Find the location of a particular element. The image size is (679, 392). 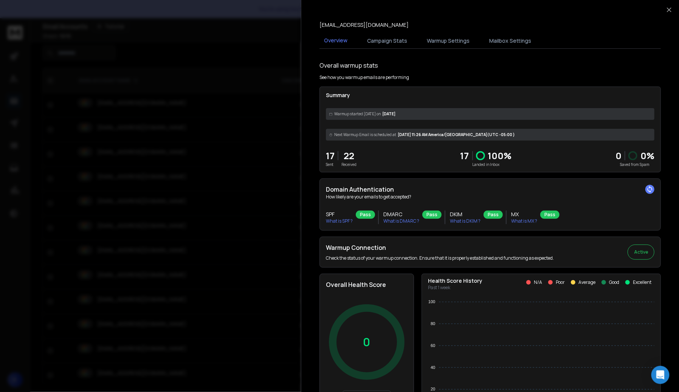

p: Saved from Spam is located at coordinates (634, 164).